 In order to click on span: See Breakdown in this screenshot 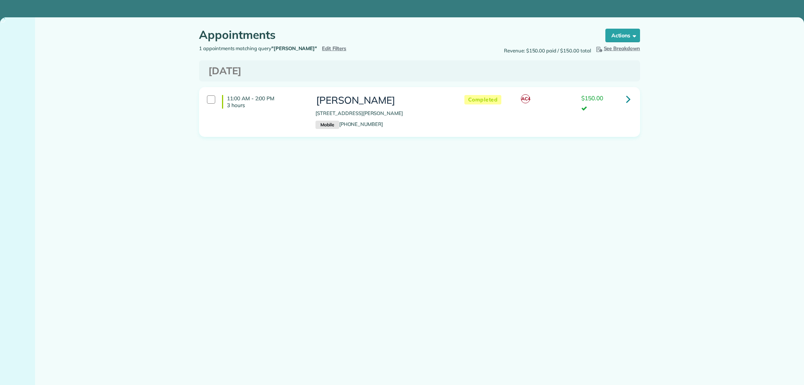, I will do `click(618, 49)`.